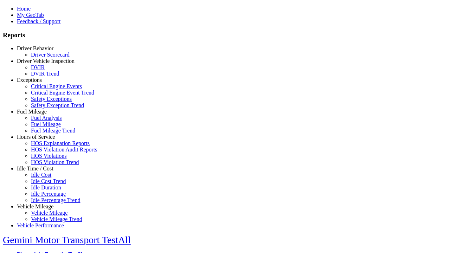 Image resolution: width=450 pixels, height=253 pixels. Describe the element at coordinates (45, 74) in the screenshot. I see `a: DVIR Trend` at that location.